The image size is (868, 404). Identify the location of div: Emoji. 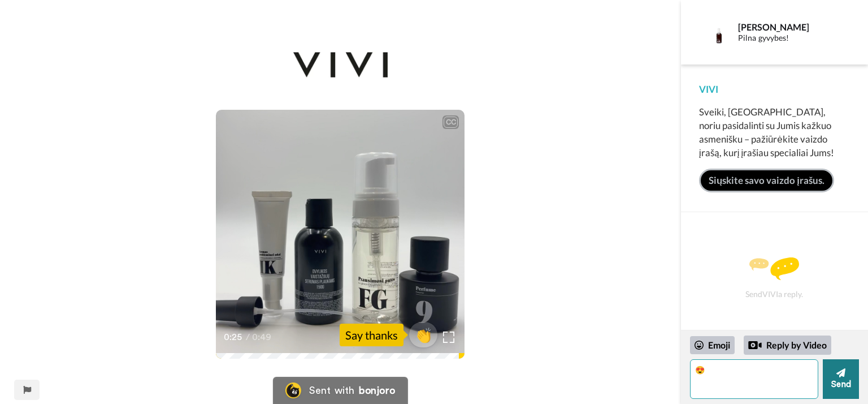
(712, 345).